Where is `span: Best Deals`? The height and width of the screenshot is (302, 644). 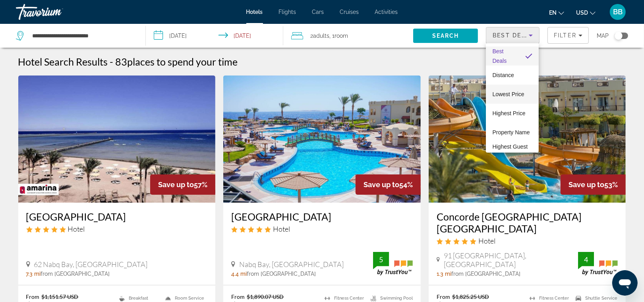 span: Best Deals is located at coordinates (500, 56).